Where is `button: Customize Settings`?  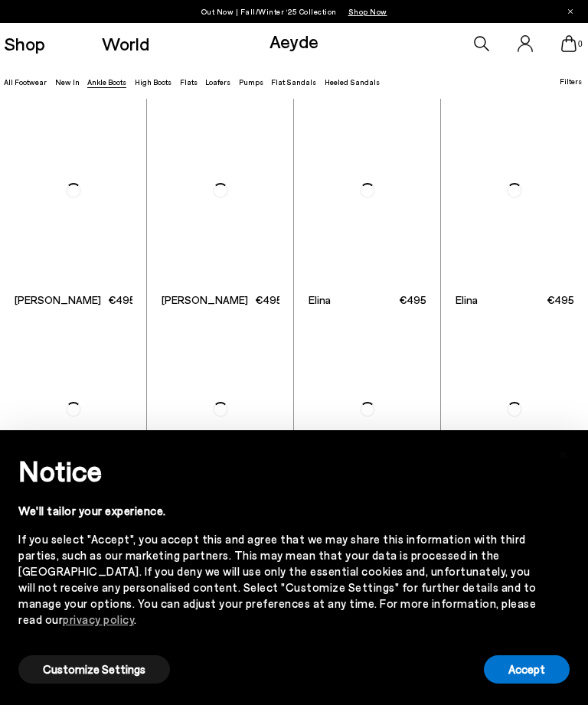
button: Customize Settings is located at coordinates (94, 669).